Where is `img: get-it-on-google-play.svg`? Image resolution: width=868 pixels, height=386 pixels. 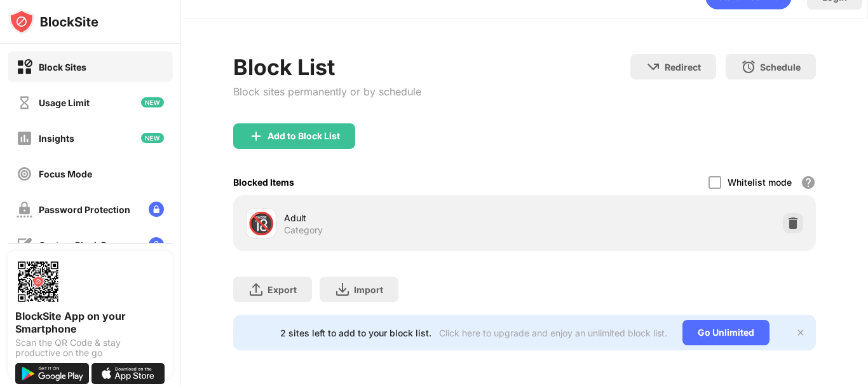 img: get-it-on-google-play.svg is located at coordinates (52, 374).